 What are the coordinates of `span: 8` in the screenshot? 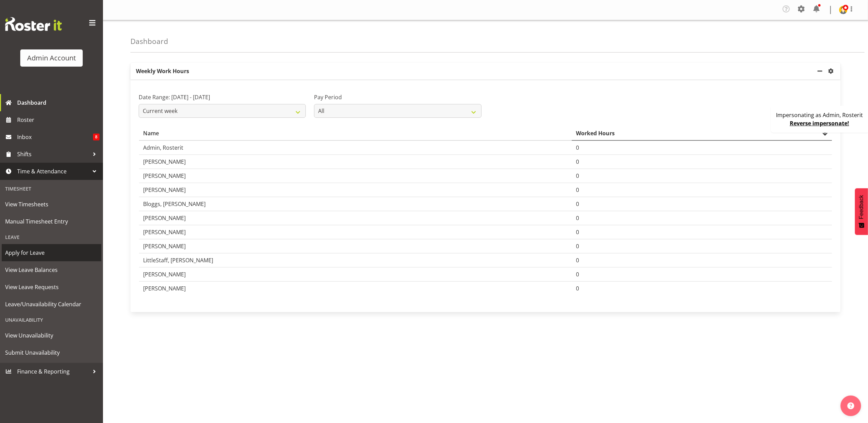 It's located at (96, 137).